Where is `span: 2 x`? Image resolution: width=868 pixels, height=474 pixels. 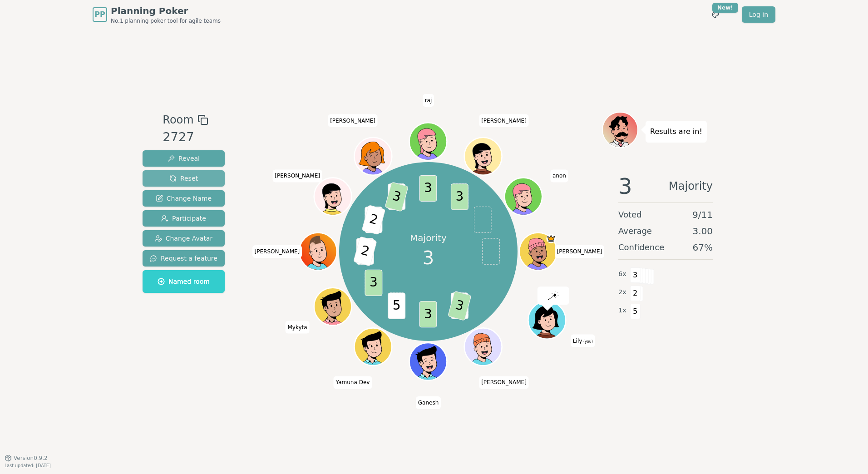 span: 2 x is located at coordinates (622, 292).